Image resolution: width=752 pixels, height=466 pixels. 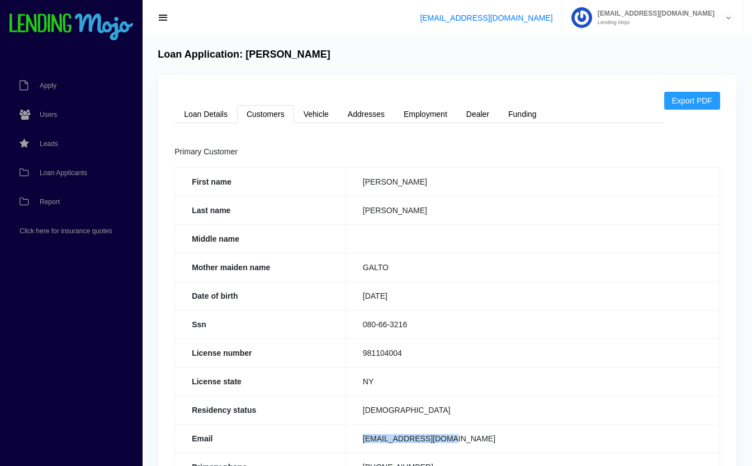 I want to click on td: GALTO, so click(x=532, y=267).